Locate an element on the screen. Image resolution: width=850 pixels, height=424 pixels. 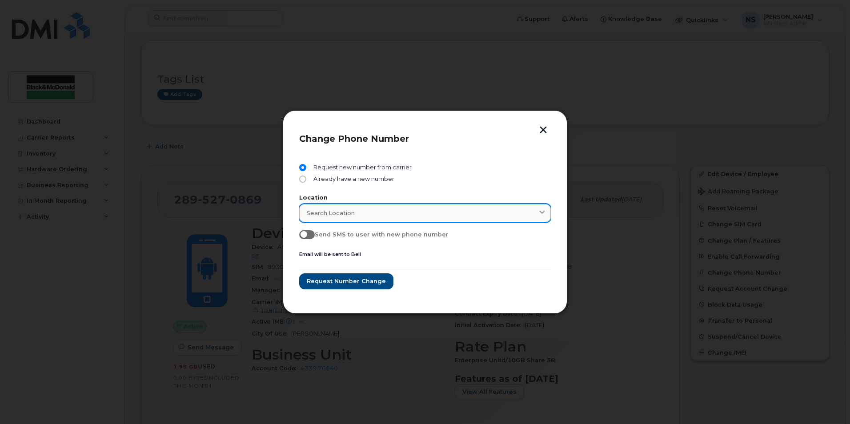
span: Send SMS to user with new phone number is located at coordinates (381, 234).